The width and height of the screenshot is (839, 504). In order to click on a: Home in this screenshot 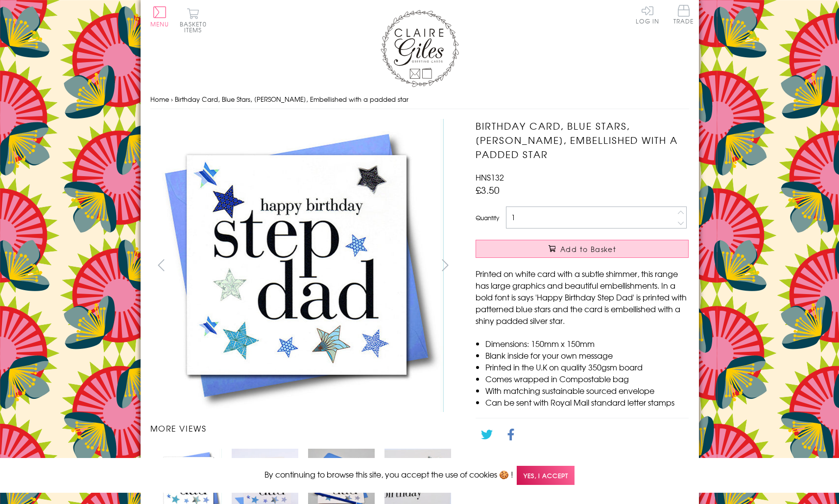, I will do `click(159, 99)`.